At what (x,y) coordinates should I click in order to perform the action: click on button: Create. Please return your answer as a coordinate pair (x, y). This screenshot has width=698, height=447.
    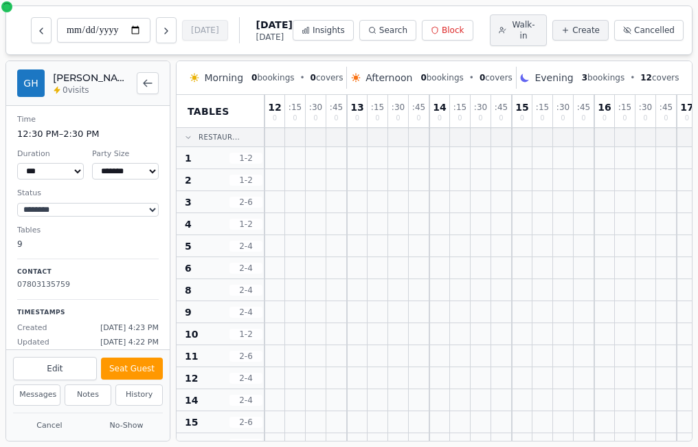
    Looking at the image, I should click on (581, 30).